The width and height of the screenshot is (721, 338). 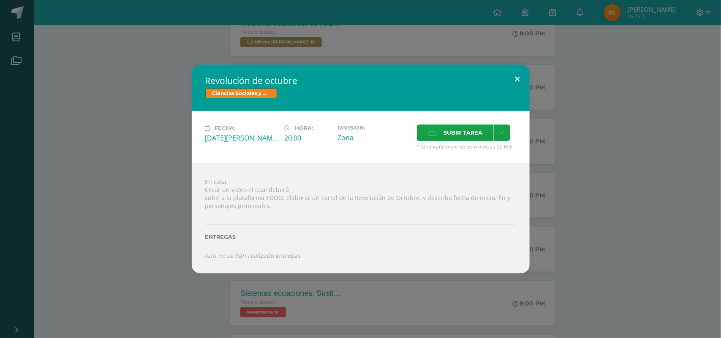 What do you see at coordinates (517, 79) in the screenshot?
I see `button: Close (Esc)` at bounding box center [517, 79].